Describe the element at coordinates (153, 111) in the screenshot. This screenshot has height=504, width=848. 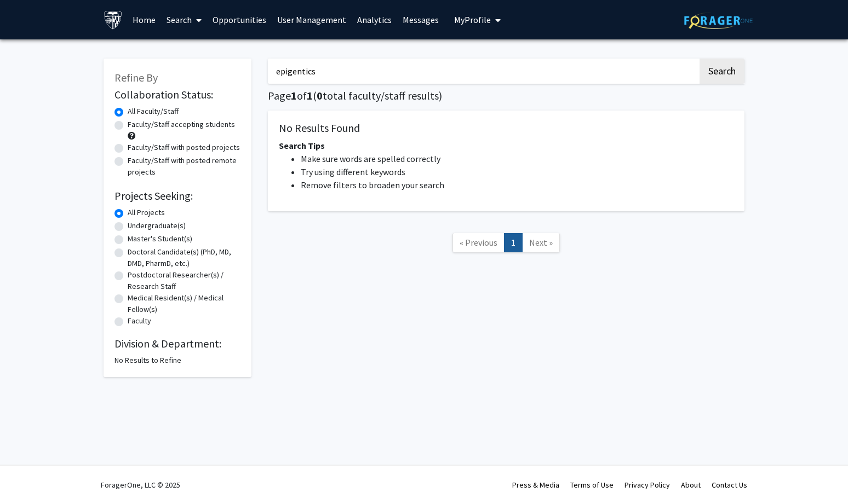
I see `label: All Faculty/Staff` at that location.